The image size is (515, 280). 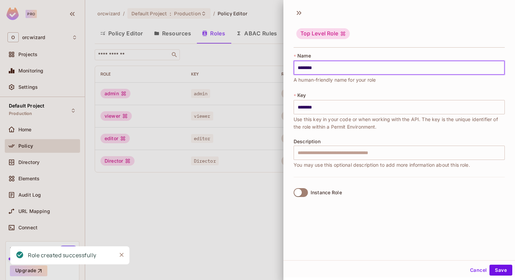 I want to click on div: Top Level Role, so click(x=323, y=34).